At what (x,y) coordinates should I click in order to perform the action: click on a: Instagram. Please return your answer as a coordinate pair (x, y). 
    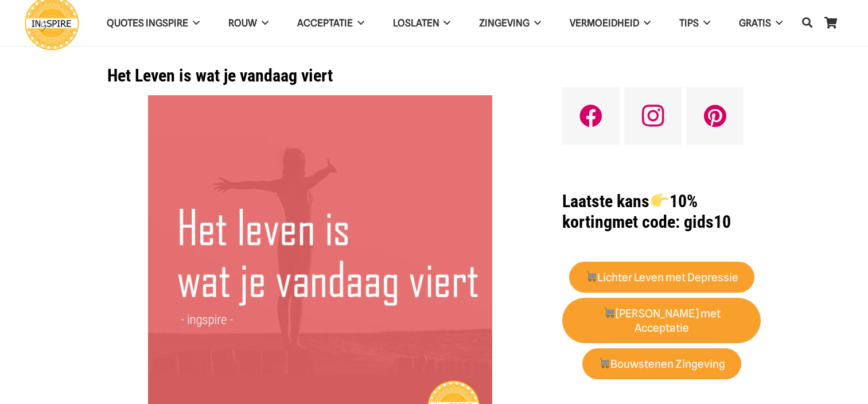
    Looking at the image, I should click on (653, 116).